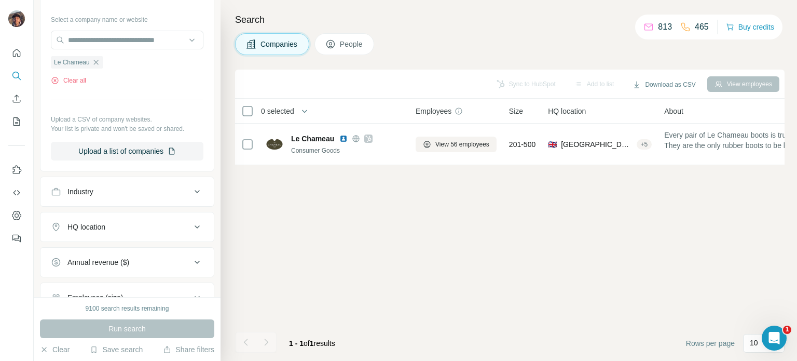  I want to click on button: Buy credits, so click(750, 27).